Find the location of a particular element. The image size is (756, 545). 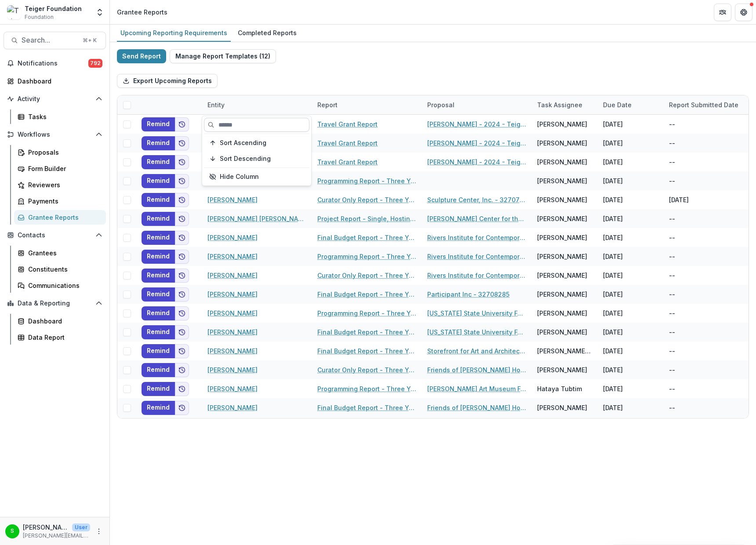

a: Storefront for Art and Architecture - 32708075 is located at coordinates (477, 351).